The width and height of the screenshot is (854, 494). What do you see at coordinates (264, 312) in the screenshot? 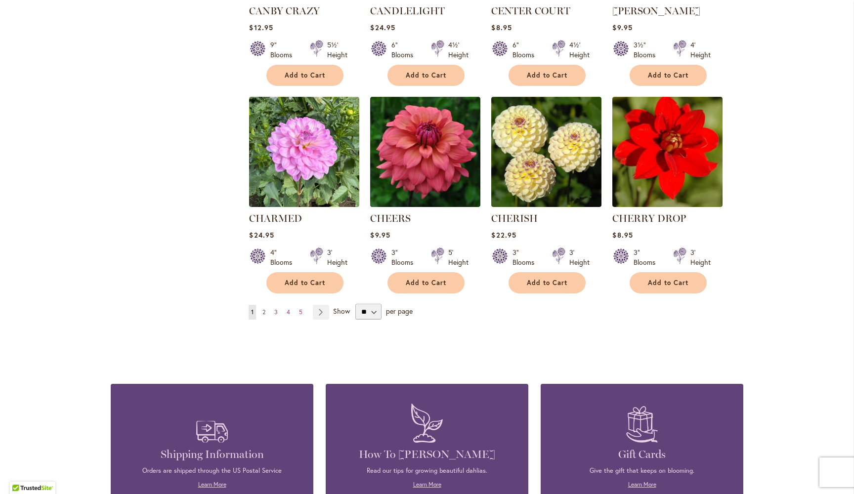
I see `a: 2` at bounding box center [264, 312].